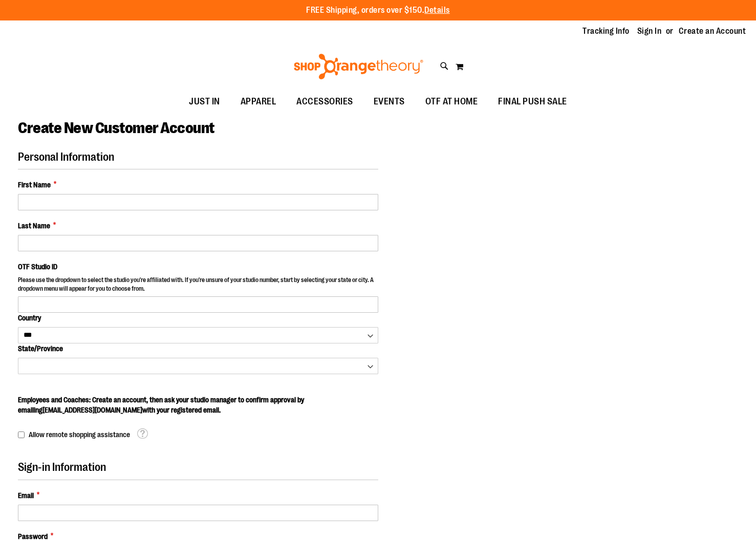 Image resolution: width=756 pixels, height=540 pixels. Describe the element at coordinates (160, 405) in the screenshot. I see `span: Employees and Coaches: Create an account, then ask your studio manager to confirm approval by ema...` at that location.